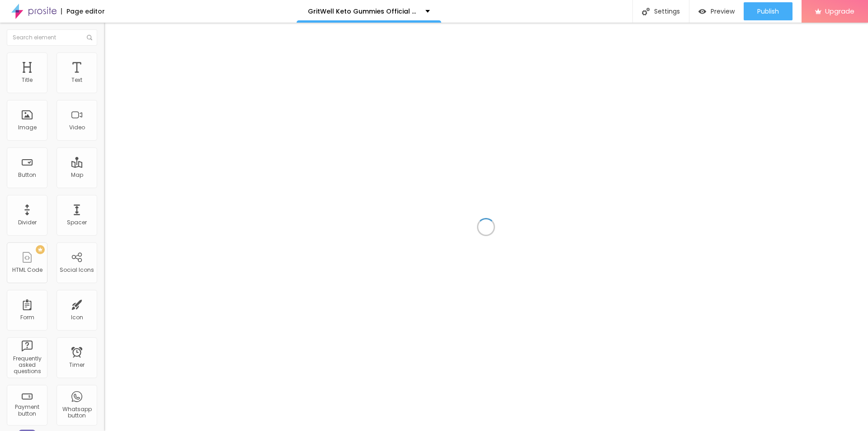 This screenshot has height=431, width=868. I want to click on span: Upgrade, so click(840, 11).